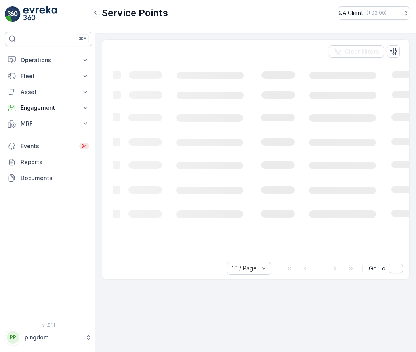 The image size is (416, 352). What do you see at coordinates (48, 108) in the screenshot?
I see `p: Engagement` at bounding box center [48, 108].